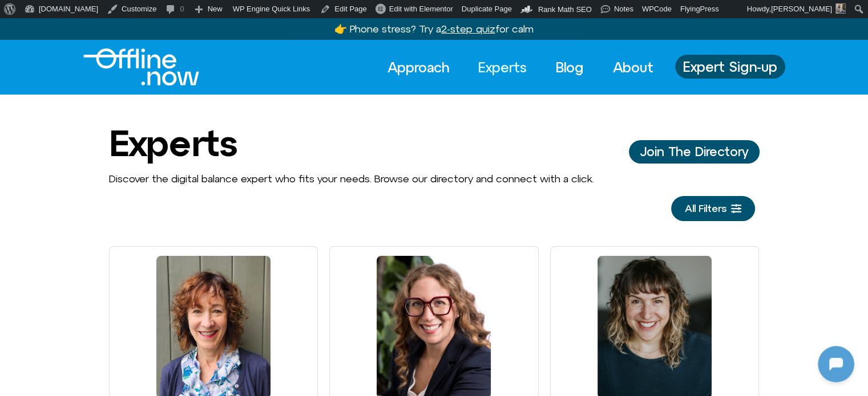 The height and width of the screenshot is (396, 868). Describe the element at coordinates (565, 9) in the screenshot. I see `span: Rank Math SEO` at that location.